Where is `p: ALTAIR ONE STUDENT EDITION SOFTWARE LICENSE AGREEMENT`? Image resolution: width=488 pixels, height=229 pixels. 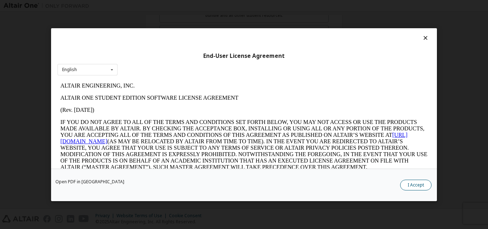 p: ALTAIR ONE STUDENT EDITION SOFTWARE LICENSE AGREEMENT is located at coordinates (186, 18).